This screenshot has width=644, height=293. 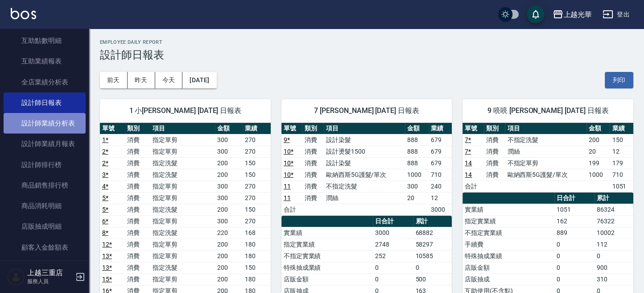 I want to click on td: 店販抽成, so click(x=508, y=279).